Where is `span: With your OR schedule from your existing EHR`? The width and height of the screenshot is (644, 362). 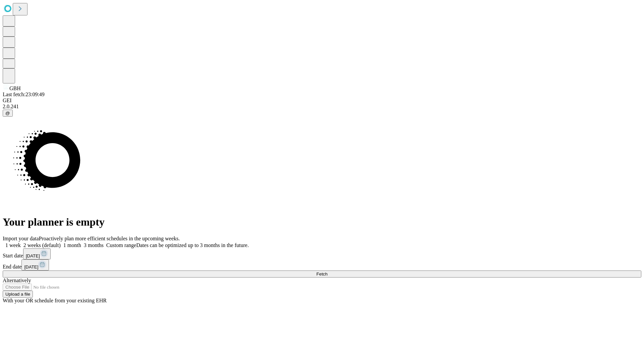 span: With your OR schedule from your existing EHR is located at coordinates (55, 300).